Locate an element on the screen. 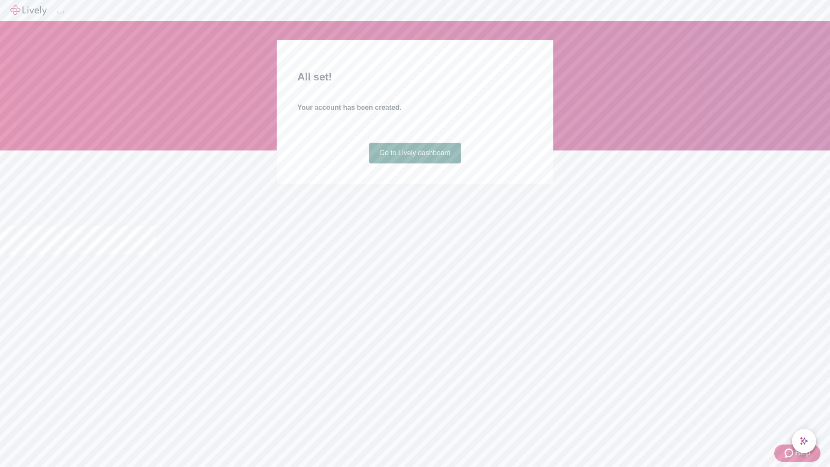 This screenshot has height=467, width=830. button: Zendesk support iconHelp is located at coordinates (797, 453).